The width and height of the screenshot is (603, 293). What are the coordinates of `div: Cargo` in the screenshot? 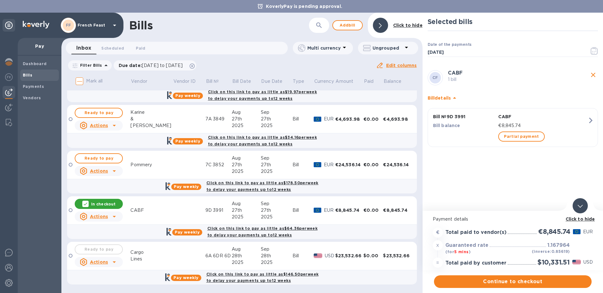 It's located at (151, 253).